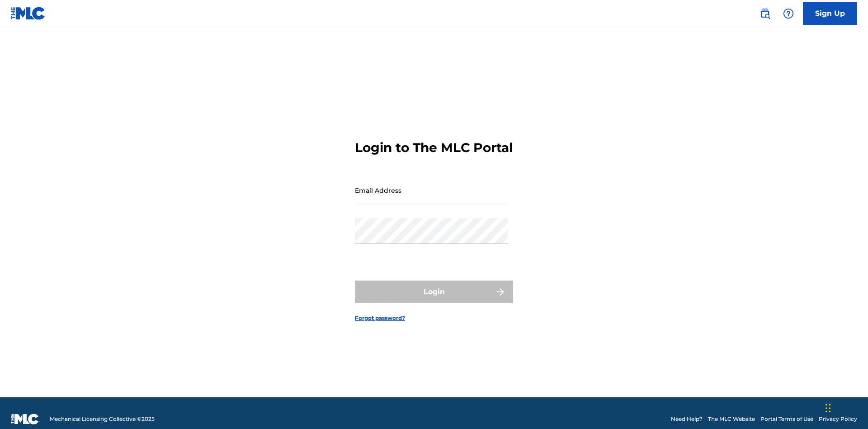 The height and width of the screenshot is (429, 868). Describe the element at coordinates (789, 13) in the screenshot. I see `div: Help` at that location.